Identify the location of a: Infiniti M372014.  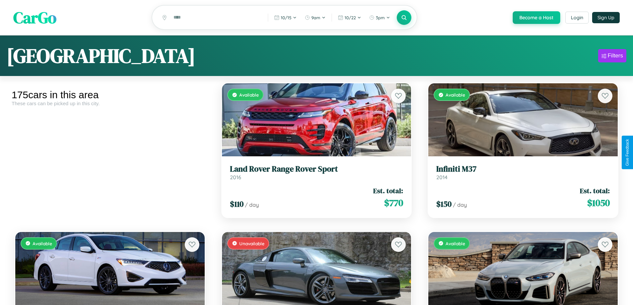
(523, 172).